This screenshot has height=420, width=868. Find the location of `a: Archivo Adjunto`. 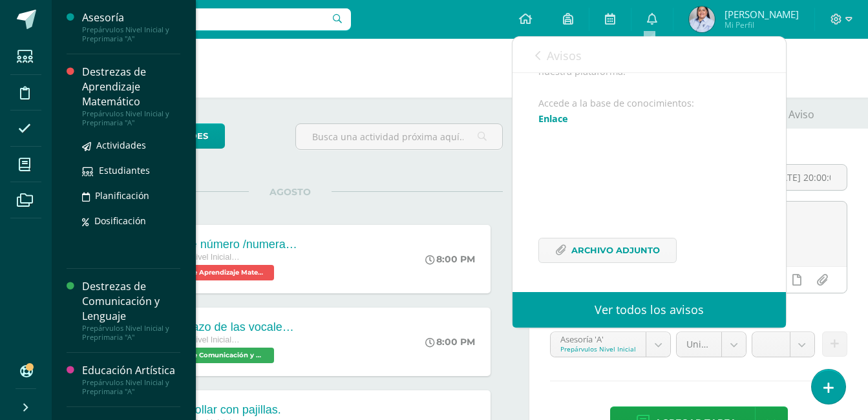

a: Archivo Adjunto is located at coordinates (608, 250).